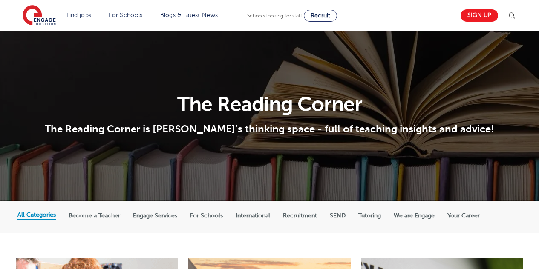  Describe the element at coordinates (206, 216) in the screenshot. I see `label: For Schools` at that location.